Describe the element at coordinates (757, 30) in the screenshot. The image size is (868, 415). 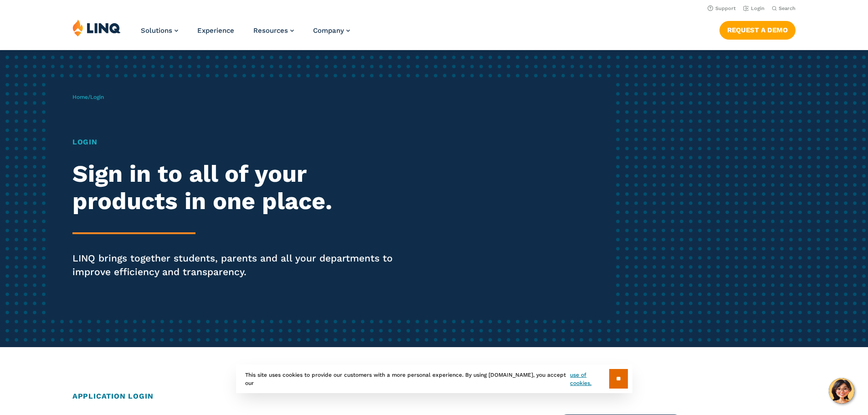
I see `a: Request a Demo` at that location.